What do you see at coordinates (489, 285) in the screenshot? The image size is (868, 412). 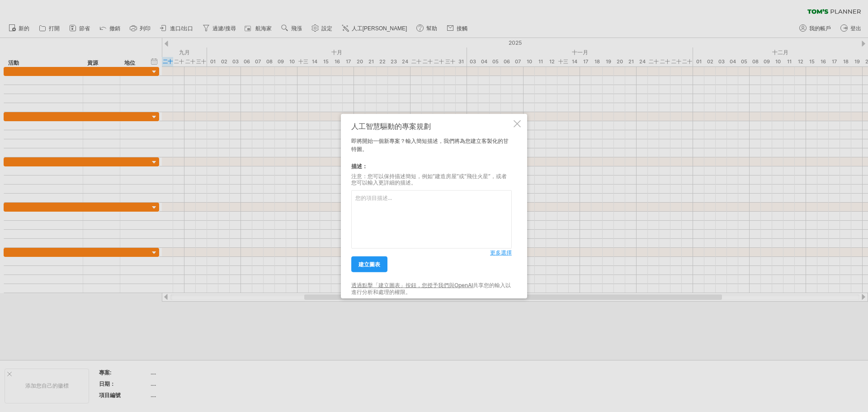 I see `font: 共享您的輸入` at bounding box center [489, 285].